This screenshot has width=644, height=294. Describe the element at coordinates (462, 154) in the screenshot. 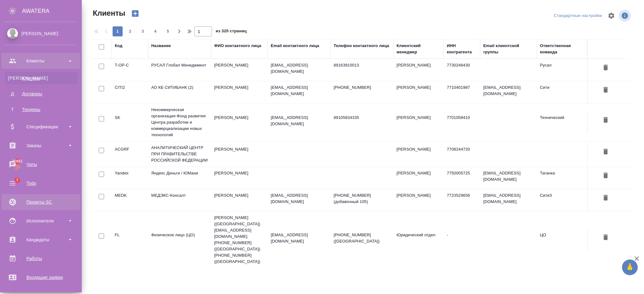

I see `td: 7708244720` at that location.